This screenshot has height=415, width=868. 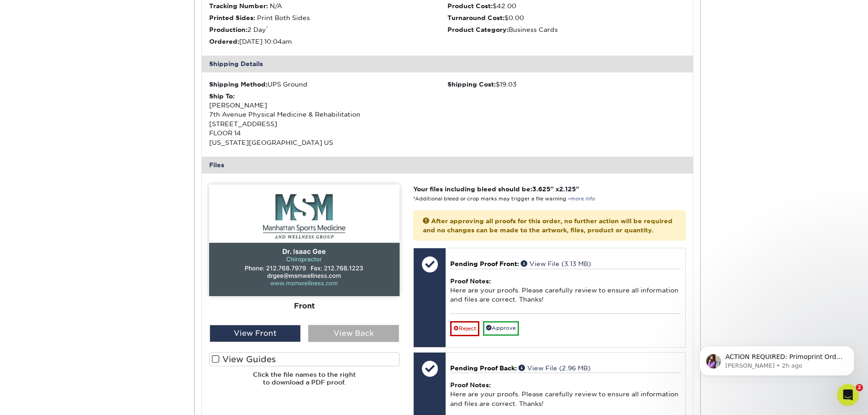 I want to click on strong: Tracking Number:, so click(x=238, y=6).